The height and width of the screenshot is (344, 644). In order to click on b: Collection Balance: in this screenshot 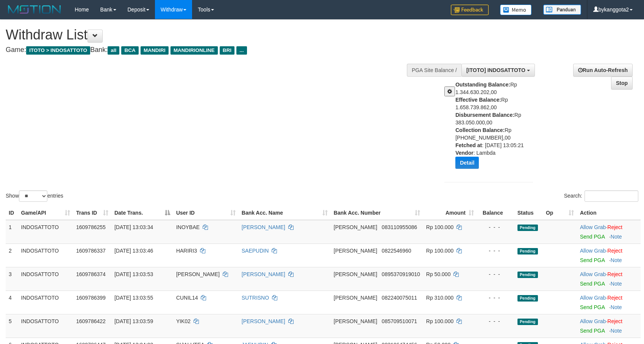, I will do `click(480, 130)`.